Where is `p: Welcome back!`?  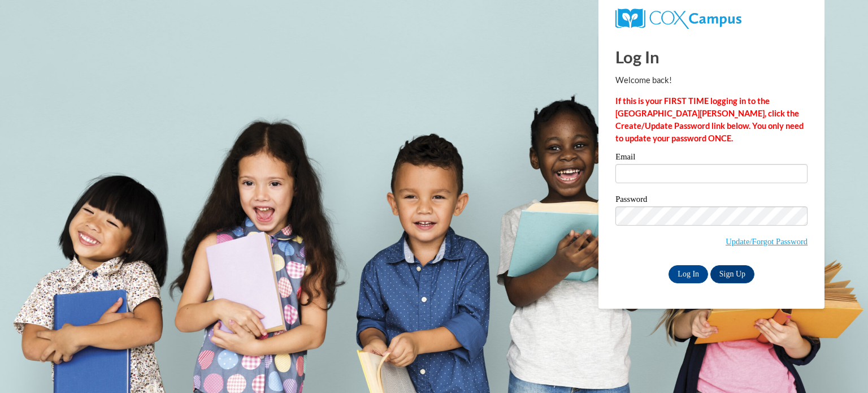
p: Welcome back! is located at coordinates (712, 80).